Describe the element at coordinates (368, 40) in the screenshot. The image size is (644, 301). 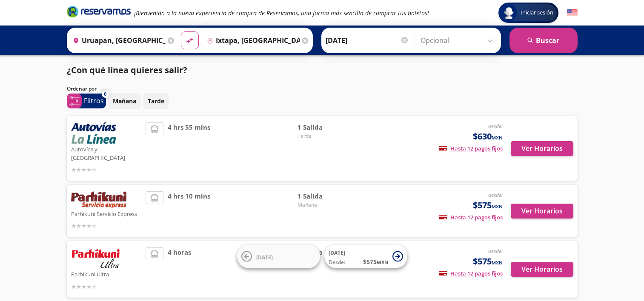
I see `input: Elegir Fecha` at that location.